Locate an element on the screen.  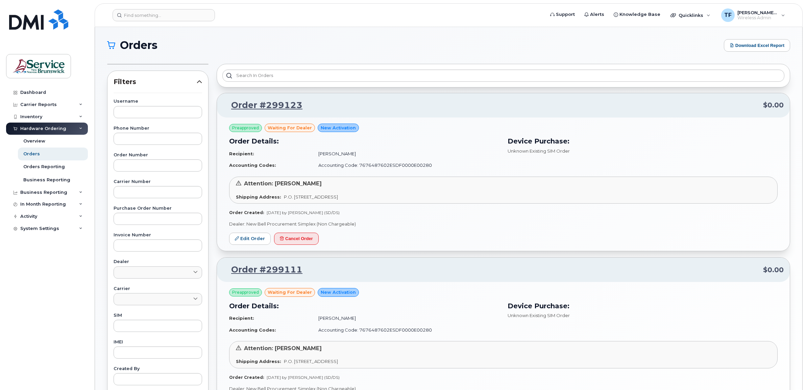
p: Dealer: New Bell Procurement Simplex (Non Chargeable) is located at coordinates (503, 224).